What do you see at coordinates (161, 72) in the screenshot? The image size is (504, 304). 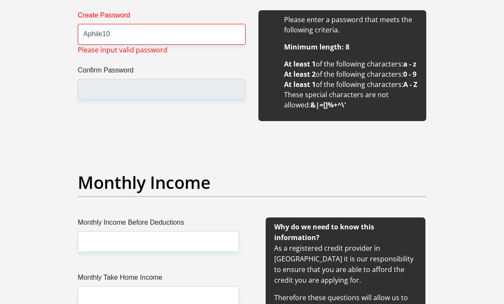 I see `label: Confirm Password` at bounding box center [161, 72].